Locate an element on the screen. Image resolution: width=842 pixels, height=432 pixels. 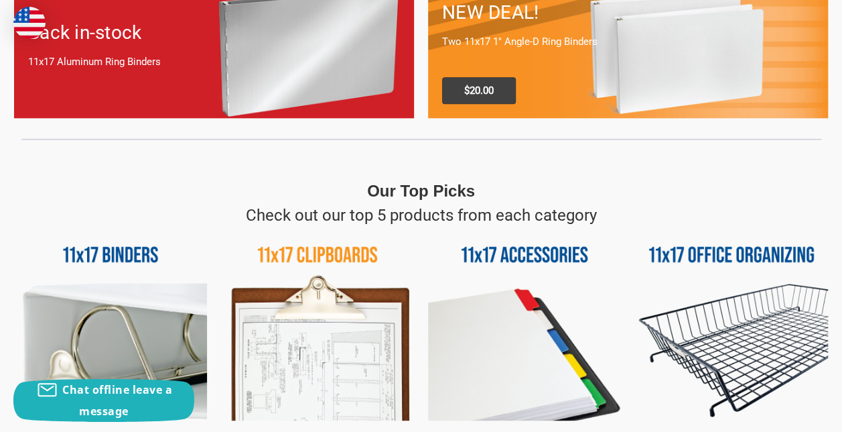
img: 11x17 Accessories is located at coordinates (525, 324).